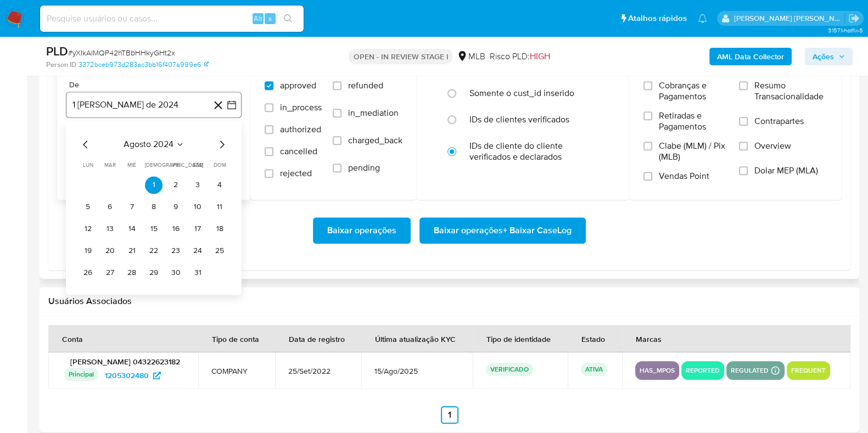 Image resolution: width=868 pixels, height=433 pixels. I want to click on span: Atalhos rápidos, so click(657, 18).